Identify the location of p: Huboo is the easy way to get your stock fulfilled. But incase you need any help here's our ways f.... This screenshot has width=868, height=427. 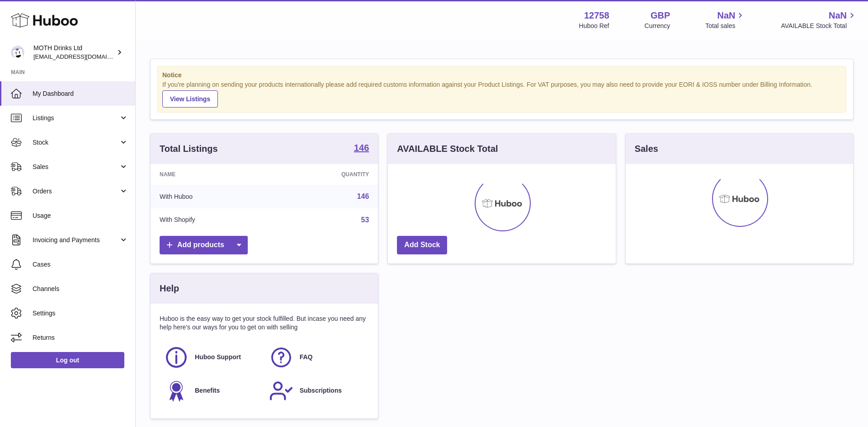
(264, 323).